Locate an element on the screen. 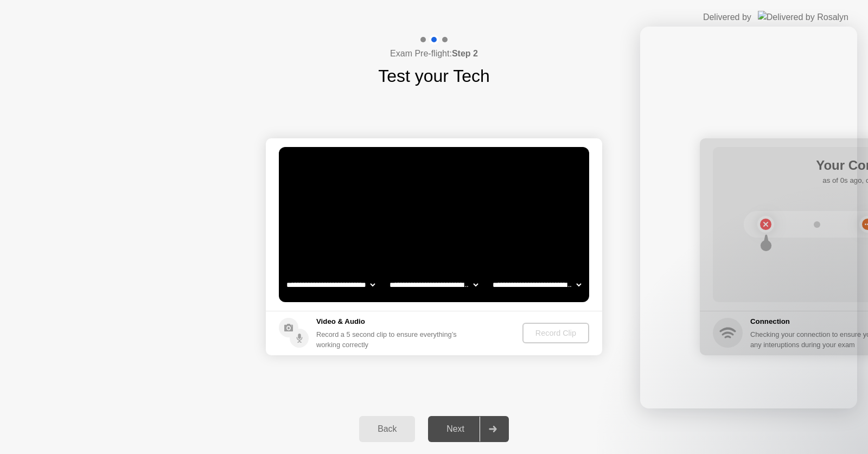  button: Next is located at coordinates (468, 429).